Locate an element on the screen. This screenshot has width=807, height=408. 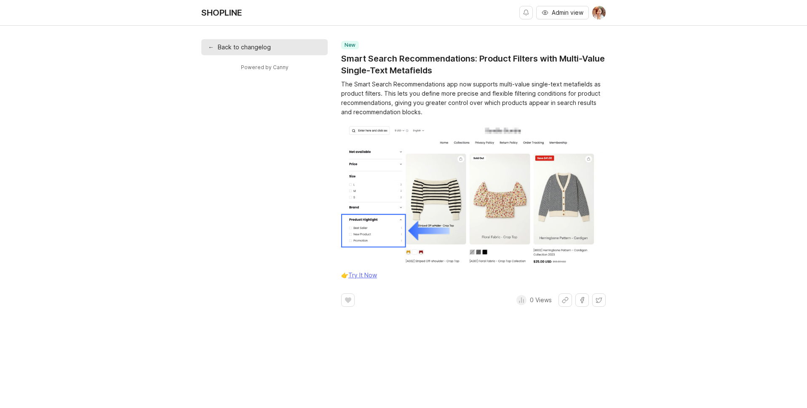
a: Share on Facebook is located at coordinates (582, 300).